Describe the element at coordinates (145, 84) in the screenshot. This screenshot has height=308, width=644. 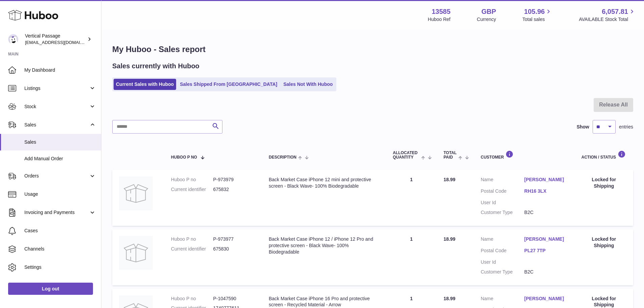
I see `a: Current Sales with Huboo` at that location.